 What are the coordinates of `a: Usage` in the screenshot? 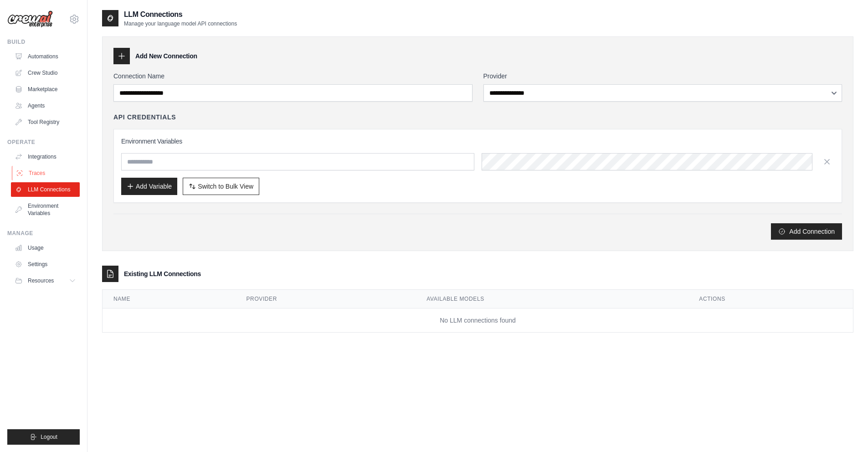 It's located at (45, 248).